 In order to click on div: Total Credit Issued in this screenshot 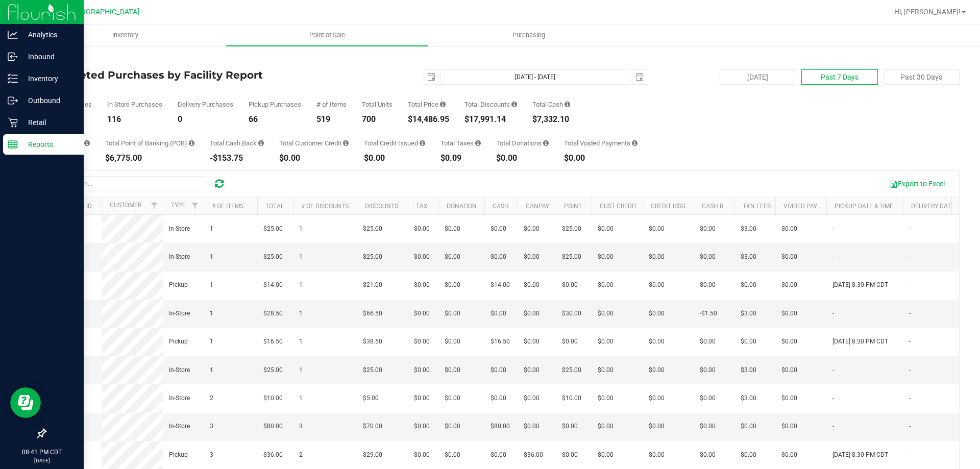, I will do `click(394, 143)`.